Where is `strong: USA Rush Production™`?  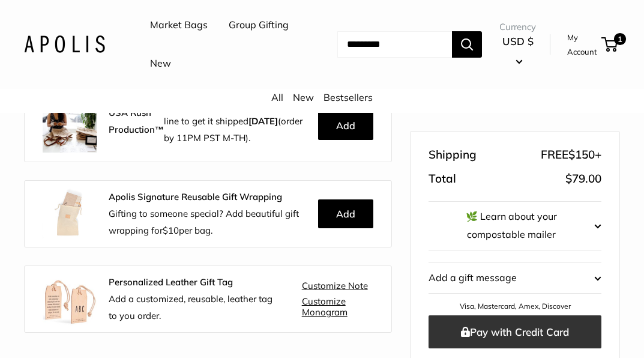
strong: USA Rush Production™ is located at coordinates (136, 121).